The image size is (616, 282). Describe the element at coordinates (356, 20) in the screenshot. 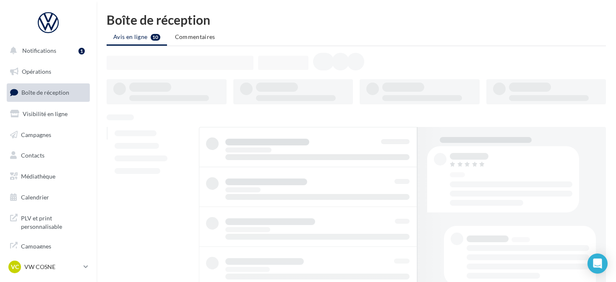

I see `div: Boîte de réception` at that location.